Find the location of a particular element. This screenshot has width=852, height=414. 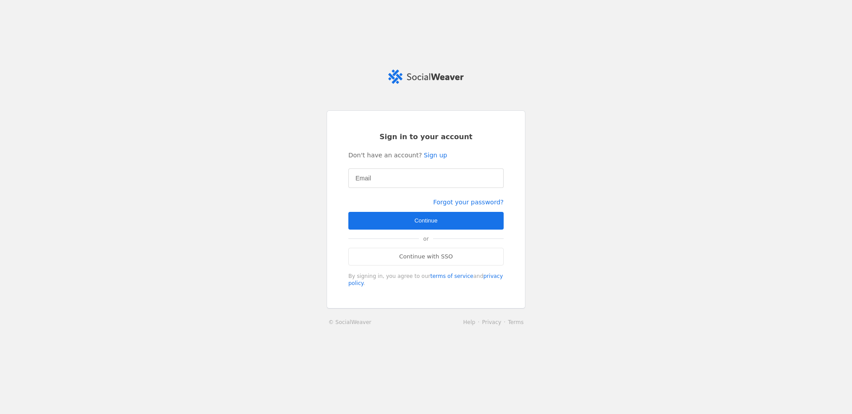

mat-label: Email is located at coordinates (363, 178).